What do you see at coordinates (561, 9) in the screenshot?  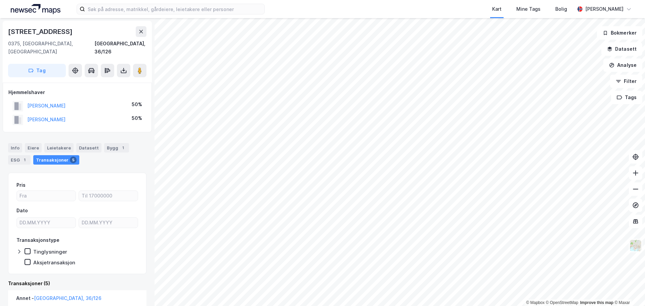 I see `div: Bolig` at bounding box center [561, 9].